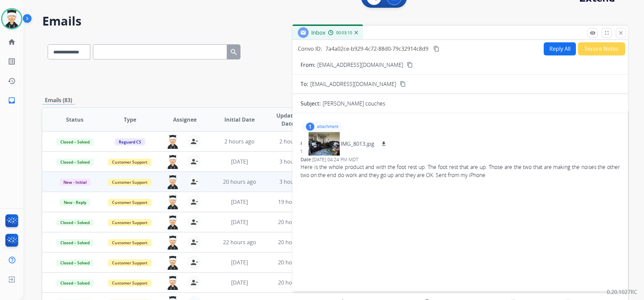 Image resolution: width=644 pixels, height=300 pixels. What do you see at coordinates (130, 119) in the screenshot?
I see `span: Type` at bounding box center [130, 119].